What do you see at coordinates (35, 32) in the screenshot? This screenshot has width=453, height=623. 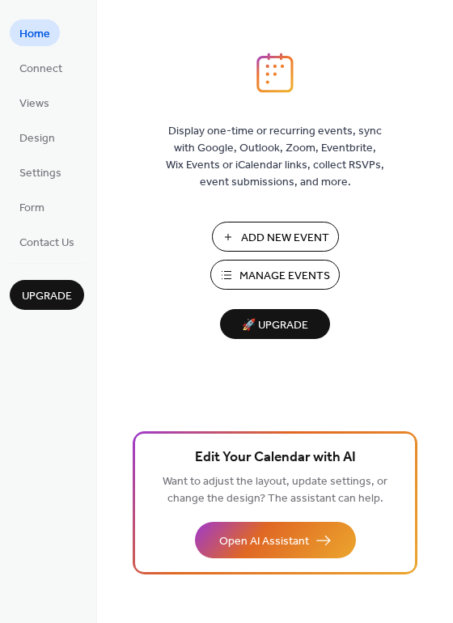 I see `a: Home` at bounding box center [35, 32].